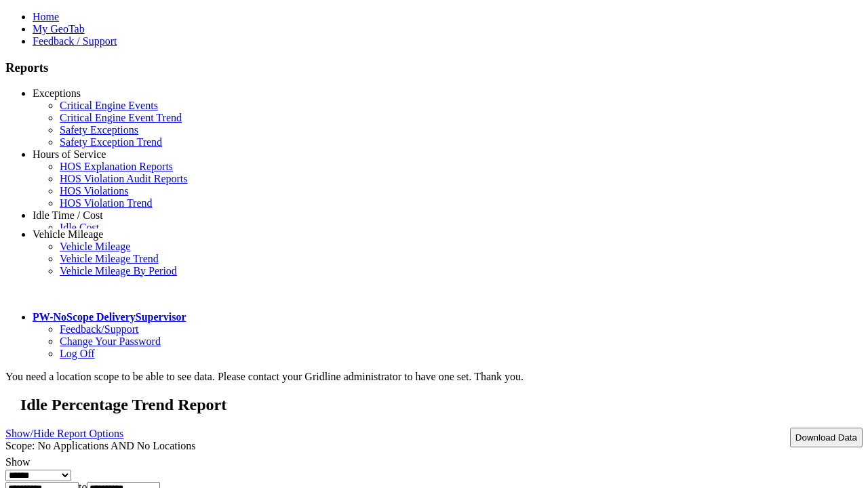 The width and height of the screenshot is (868, 488). Describe the element at coordinates (110, 141) in the screenshot. I see `a: Safety Exception Trend` at that location.